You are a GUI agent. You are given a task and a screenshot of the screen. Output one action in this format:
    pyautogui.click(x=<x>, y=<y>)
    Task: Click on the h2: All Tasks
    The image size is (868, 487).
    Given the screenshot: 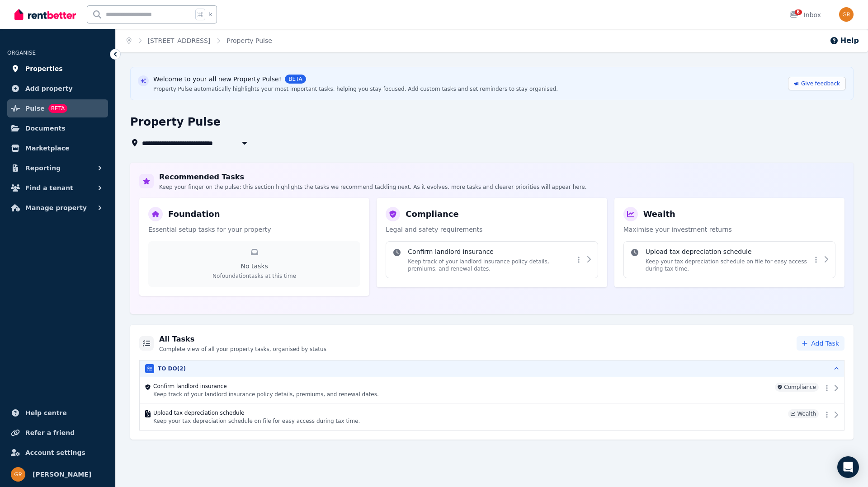 What is the action you would take?
    pyautogui.click(x=243, y=339)
    